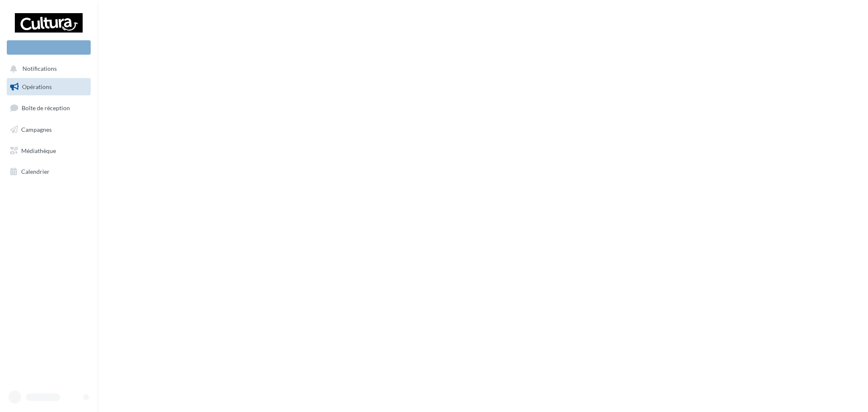  I want to click on a: Médiathèque, so click(49, 151).